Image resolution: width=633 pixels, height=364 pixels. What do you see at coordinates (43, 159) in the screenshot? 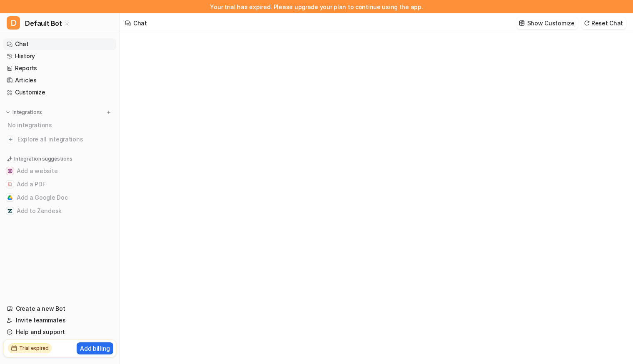
I see `p: Integration suggestions` at bounding box center [43, 159].